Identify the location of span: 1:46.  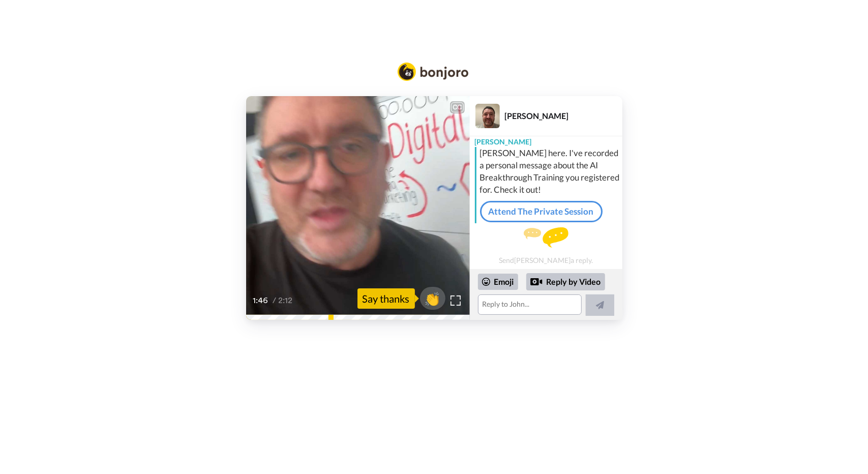
(262, 301).